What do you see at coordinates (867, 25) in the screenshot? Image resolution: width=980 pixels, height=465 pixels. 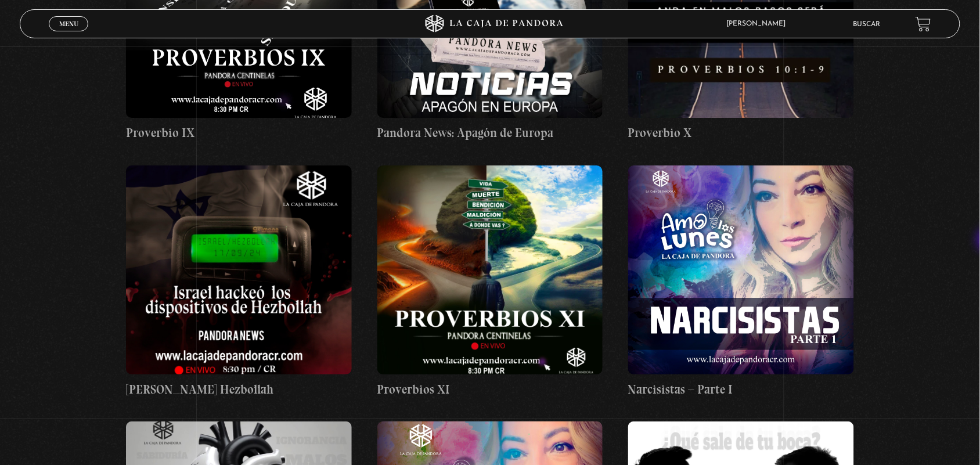 I see `a: Buscar` at bounding box center [867, 25].